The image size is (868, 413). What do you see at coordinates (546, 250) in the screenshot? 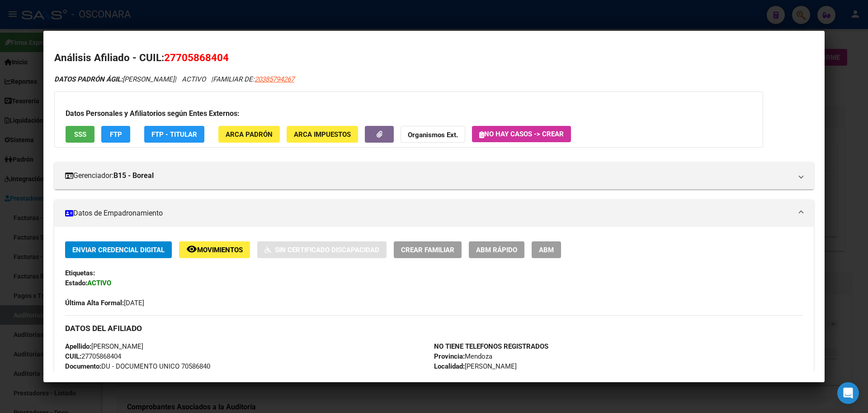
I see `span: ABM` at bounding box center [546, 250].